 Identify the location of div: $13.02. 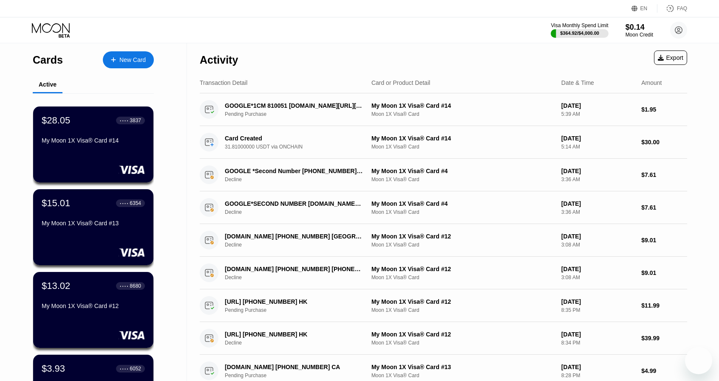
(56, 286).